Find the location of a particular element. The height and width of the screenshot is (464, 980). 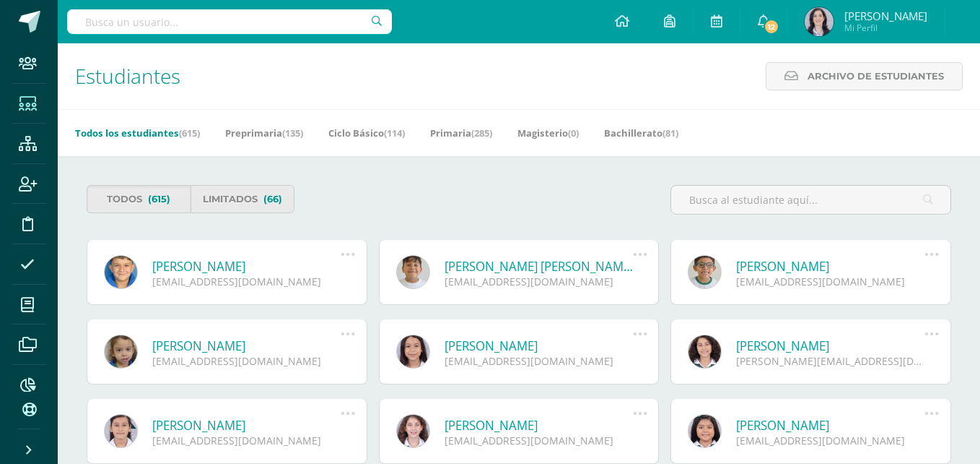

a: Archivo de Estudiantes is located at coordinates (864, 76).